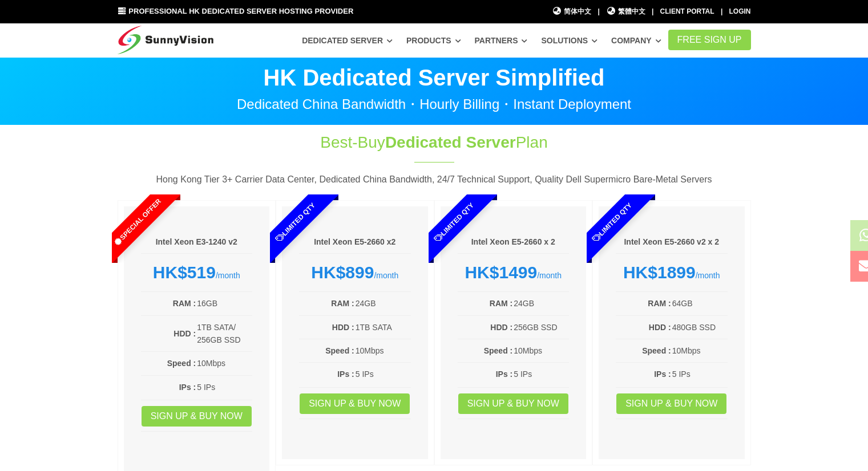 The height and width of the screenshot is (471, 868). What do you see at coordinates (709, 40) in the screenshot?
I see `a: FREE Sign Up` at bounding box center [709, 40].